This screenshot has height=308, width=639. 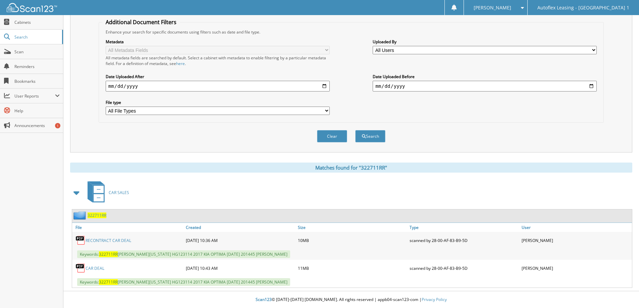 What do you see at coordinates (352, 227) in the screenshot?
I see `a: Size` at bounding box center [352, 227].